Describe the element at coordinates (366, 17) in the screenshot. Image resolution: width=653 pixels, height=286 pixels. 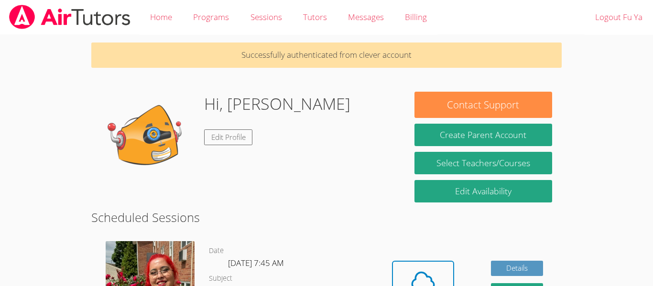
I see `span: Messages` at that location.